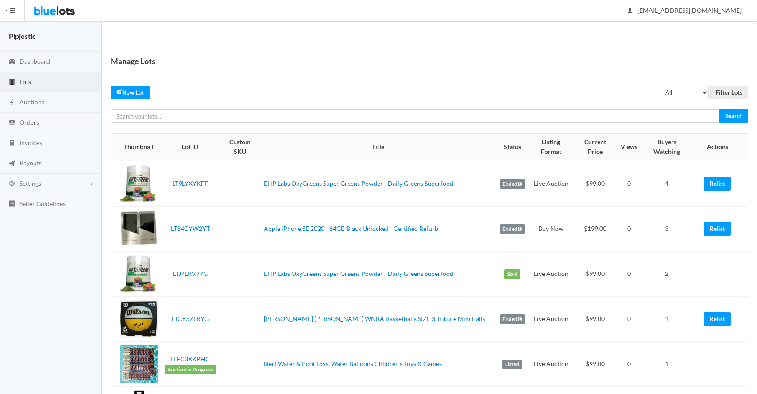 The width and height of the screenshot is (757, 394). I want to click on span: Dashboard, so click(35, 61).